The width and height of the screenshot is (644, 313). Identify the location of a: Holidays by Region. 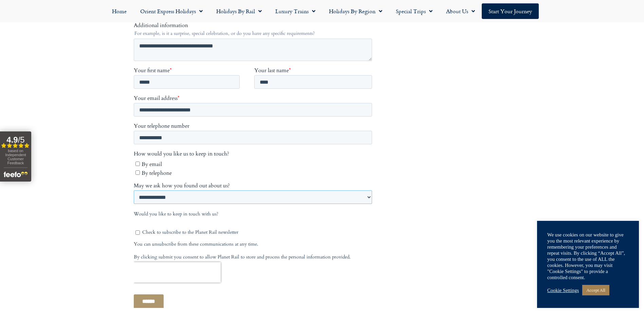
(355, 12).